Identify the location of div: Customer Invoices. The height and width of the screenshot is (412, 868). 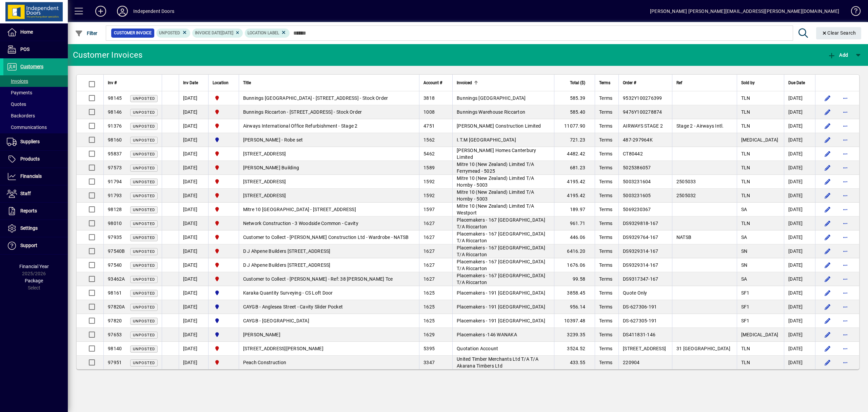
(108, 55).